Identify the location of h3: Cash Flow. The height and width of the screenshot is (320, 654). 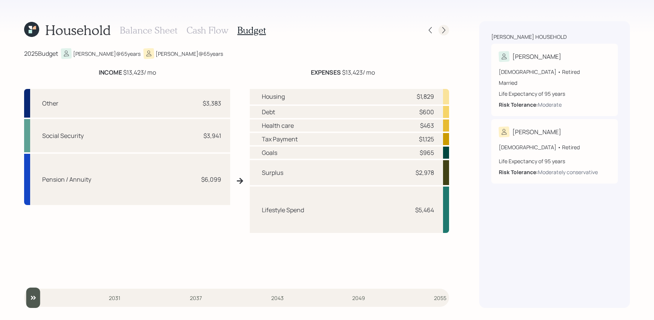
(207, 30).